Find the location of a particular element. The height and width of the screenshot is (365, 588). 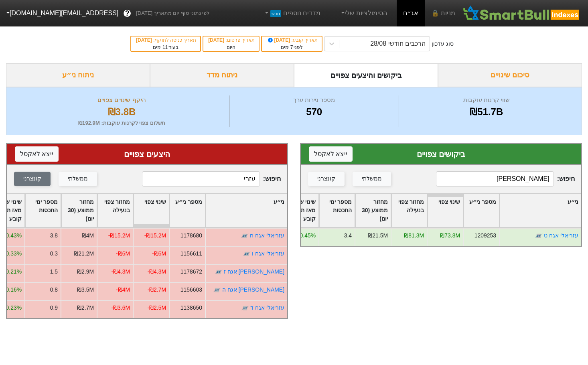

div: ביקושים והיצעים צפויים is located at coordinates (366, 75).